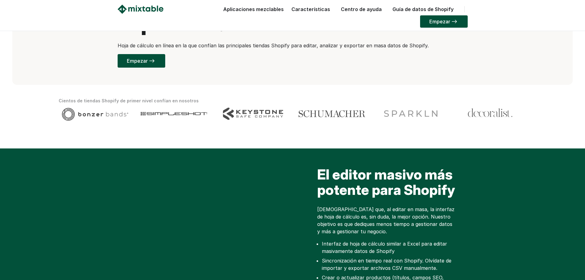 This screenshot has height=280, width=585. Describe the element at coordinates (273, 45) in the screenshot. I see `font: Hoja de cálculo en línea en la que confían las principales tiendas Shopify para editar, analizar ...` at that location.